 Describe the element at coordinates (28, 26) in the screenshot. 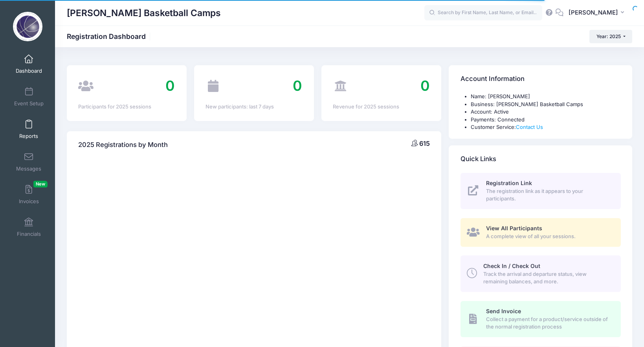

I see `img: Sean O'Regan Basketball Camps` at that location.